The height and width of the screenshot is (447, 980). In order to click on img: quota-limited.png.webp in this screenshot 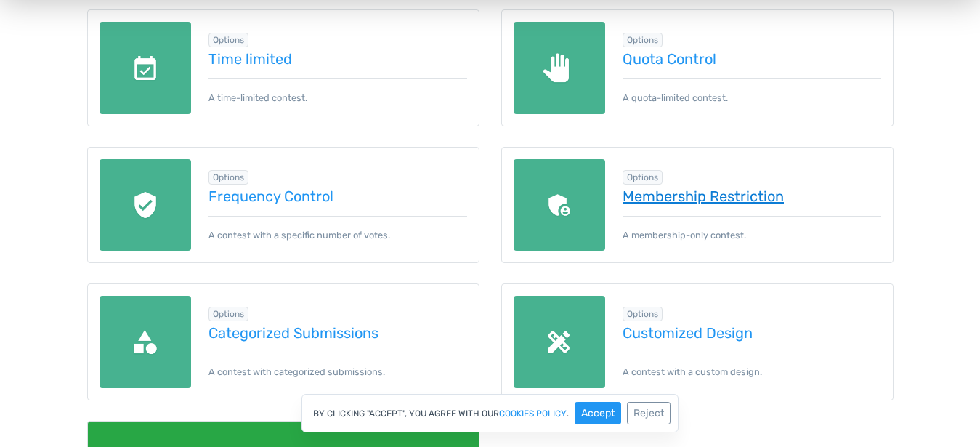, I will do `click(559, 68)`.